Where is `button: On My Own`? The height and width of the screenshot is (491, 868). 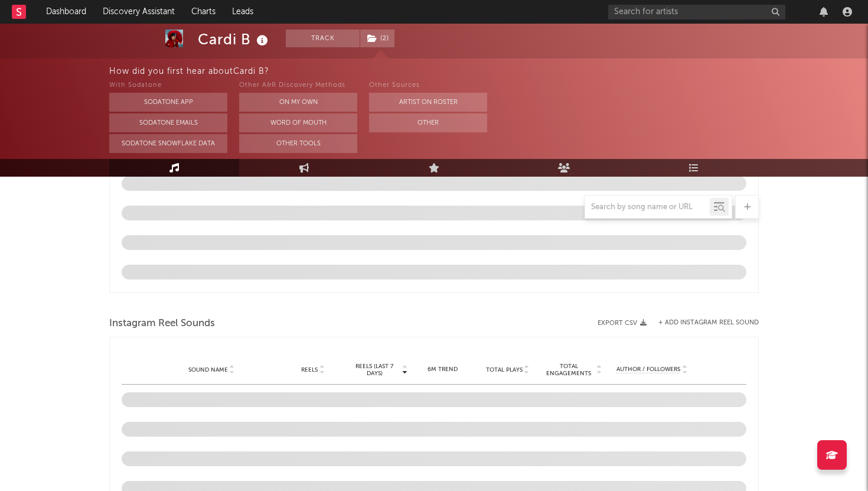
button: On My Own is located at coordinates (298, 102).